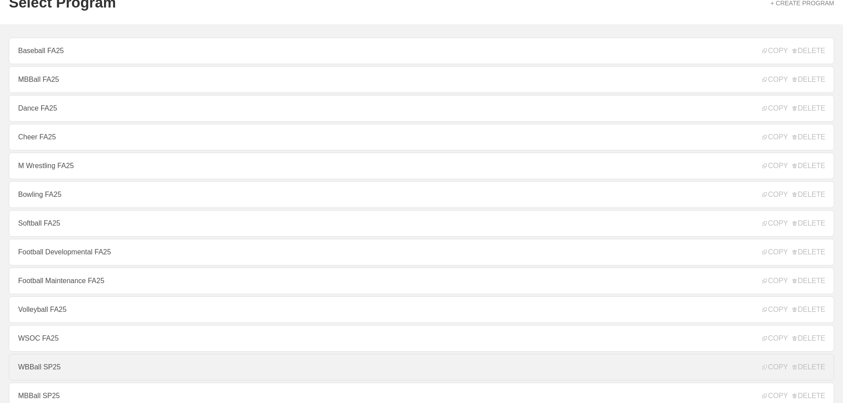 This screenshot has width=843, height=403. What do you see at coordinates (421, 166) in the screenshot?
I see `a: M Wrestling FA25` at bounding box center [421, 166].